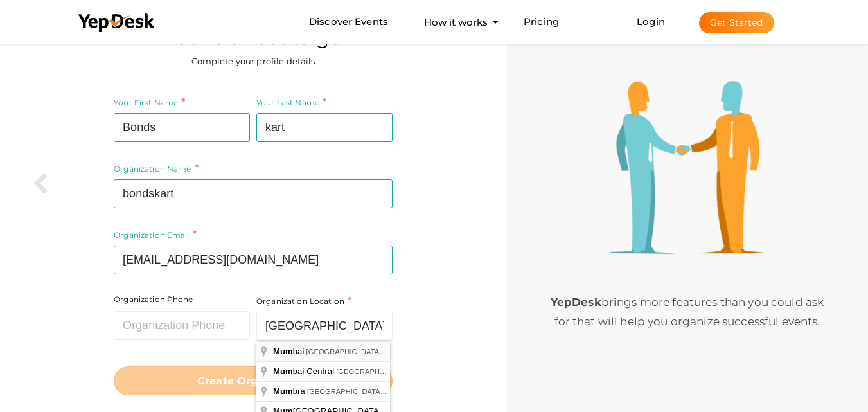  Describe the element at coordinates (154, 299) in the screenshot. I see `label: Organization Phone` at that location.